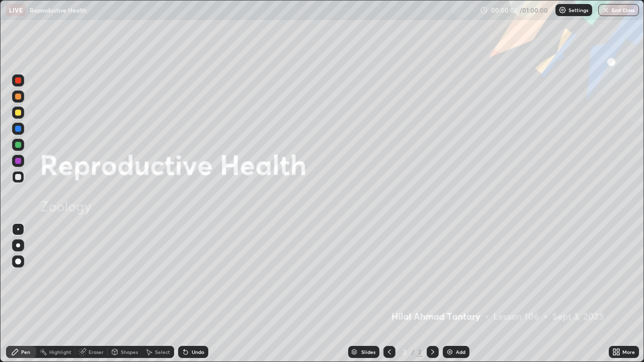 The image size is (644, 362). I want to click on div: Slides, so click(368, 352).